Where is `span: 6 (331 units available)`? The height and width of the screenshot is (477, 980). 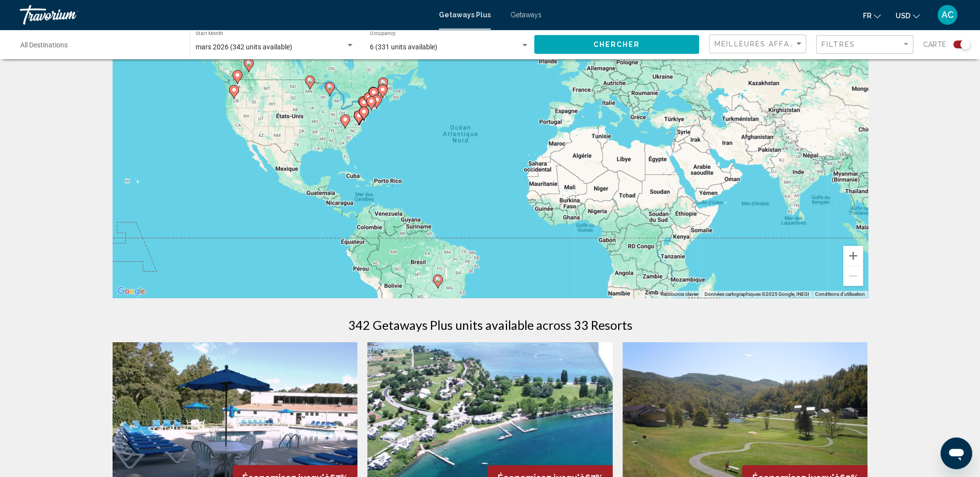
span: 6 (331 units available) is located at coordinates (404, 47).